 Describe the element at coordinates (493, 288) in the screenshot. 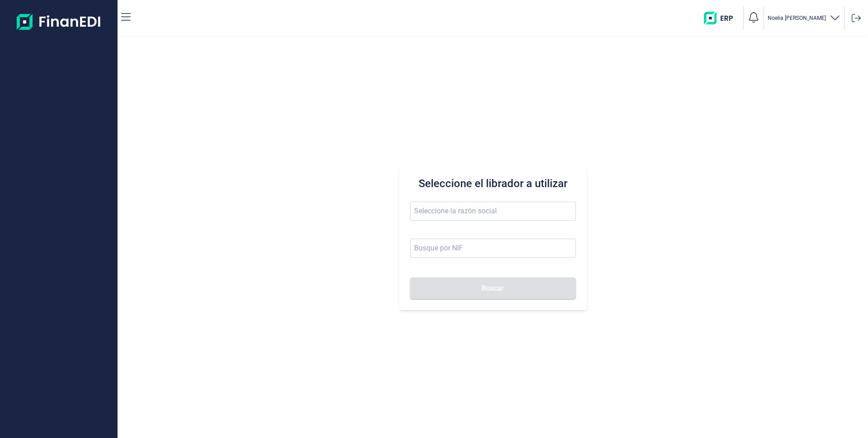

I see `button: Buscar` at that location.